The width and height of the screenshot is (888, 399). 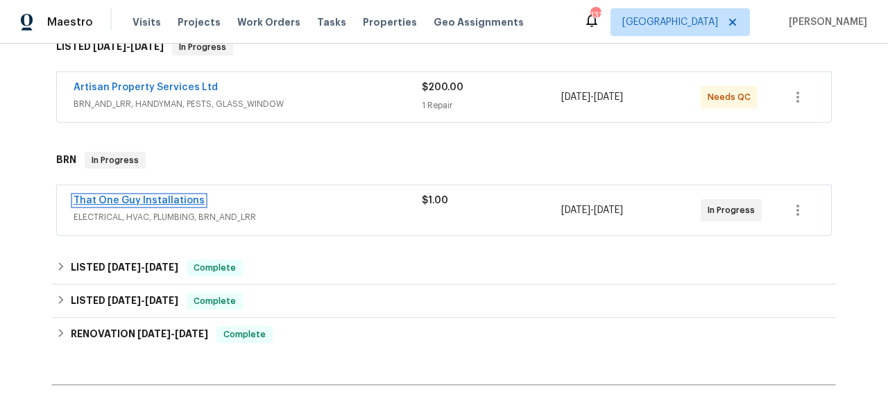 What do you see at coordinates (269, 22) in the screenshot?
I see `span: Work Orders` at bounding box center [269, 22].